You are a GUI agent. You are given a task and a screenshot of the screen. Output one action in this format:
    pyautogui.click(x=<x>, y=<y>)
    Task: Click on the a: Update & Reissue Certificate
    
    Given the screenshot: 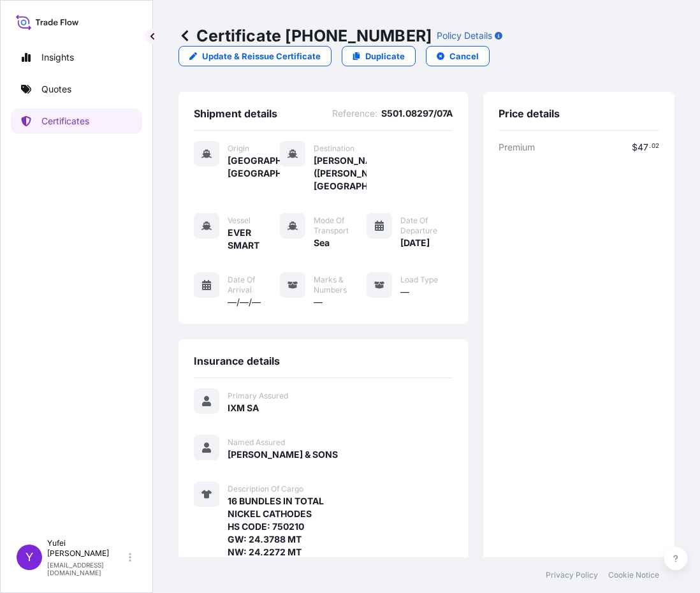 What is the action you would take?
    pyautogui.click(x=255, y=56)
    